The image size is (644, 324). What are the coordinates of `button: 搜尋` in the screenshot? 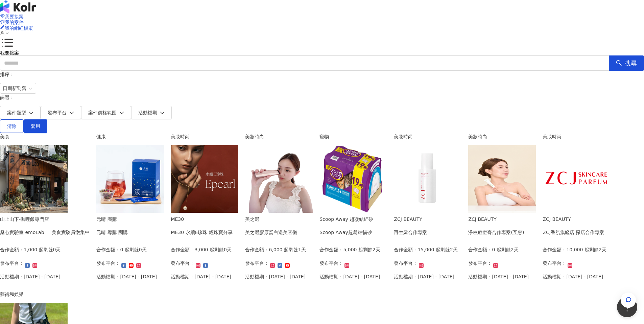 It's located at (626, 63).